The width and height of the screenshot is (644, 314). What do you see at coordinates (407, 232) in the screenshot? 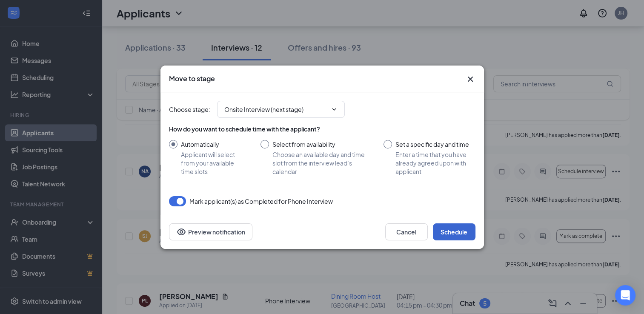
I see `button: Cancel` at bounding box center [407, 232].